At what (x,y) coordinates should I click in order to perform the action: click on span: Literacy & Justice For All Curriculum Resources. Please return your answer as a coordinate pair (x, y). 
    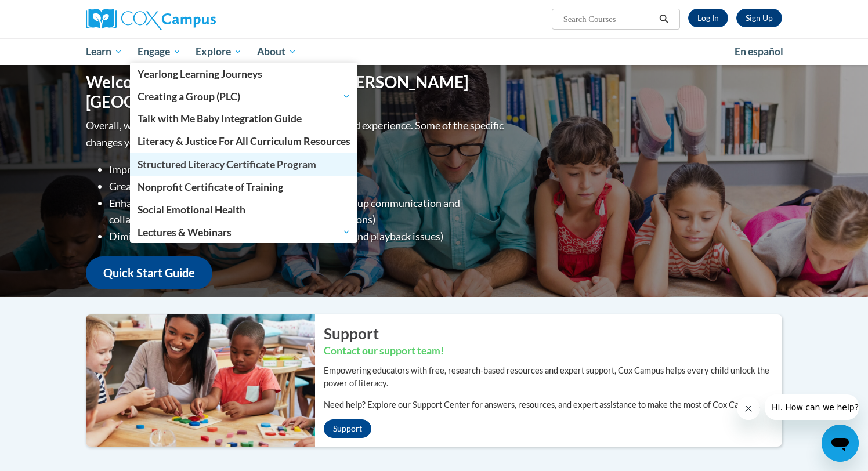
    Looking at the image, I should click on (244, 141).